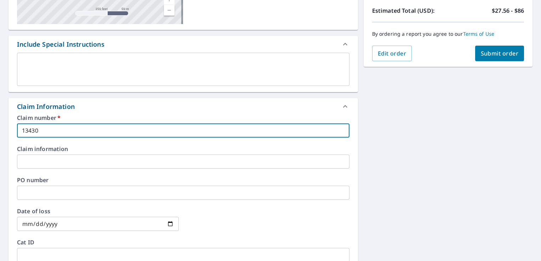 Image resolution: width=541 pixels, height=261 pixels. I want to click on p: $27.56 - $86, so click(508, 11).